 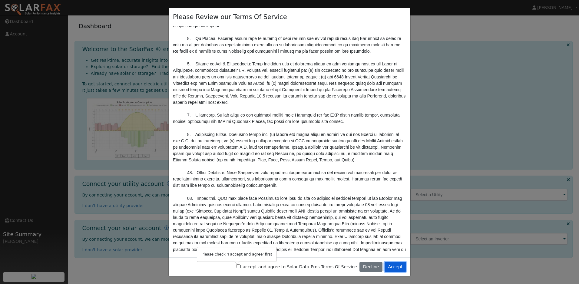 I want to click on h4: Please Review our Terms Of Service, so click(x=230, y=17).